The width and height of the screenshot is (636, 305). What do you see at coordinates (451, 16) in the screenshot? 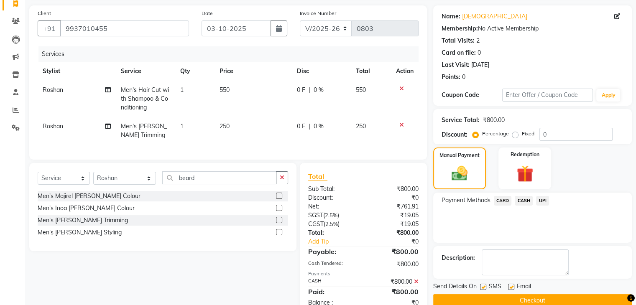
I see `div: Name:` at bounding box center [451, 16].